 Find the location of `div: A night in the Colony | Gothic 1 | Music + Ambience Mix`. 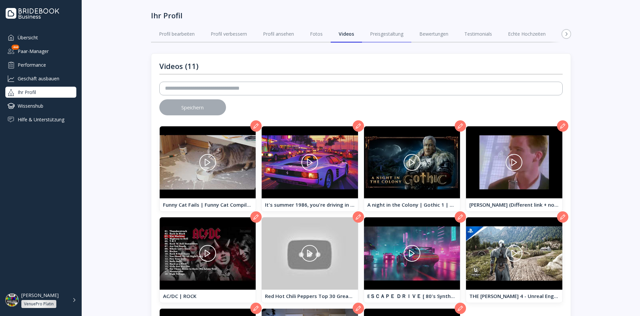

div: A night in the Colony | Gothic 1 | Music + Ambience Mix is located at coordinates (412, 205).